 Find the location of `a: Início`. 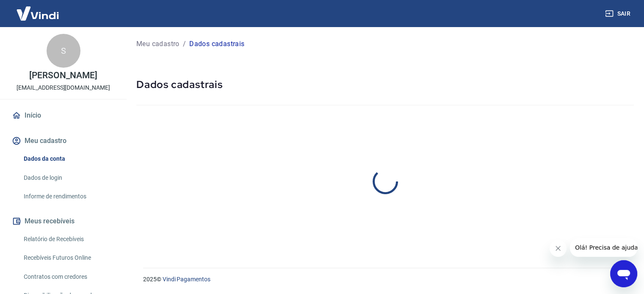

a: Início is located at coordinates (63, 115).